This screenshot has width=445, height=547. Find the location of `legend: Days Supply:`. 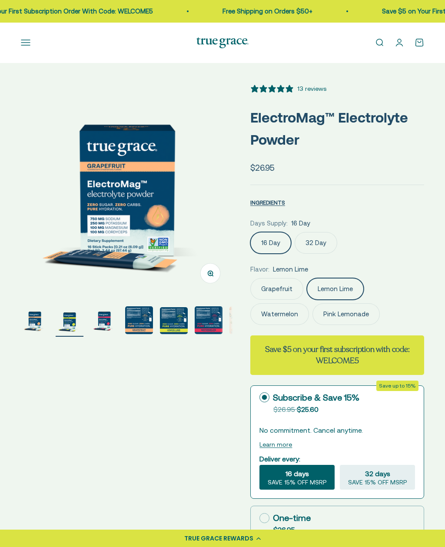

legend: Days Supply: is located at coordinates (269, 223).